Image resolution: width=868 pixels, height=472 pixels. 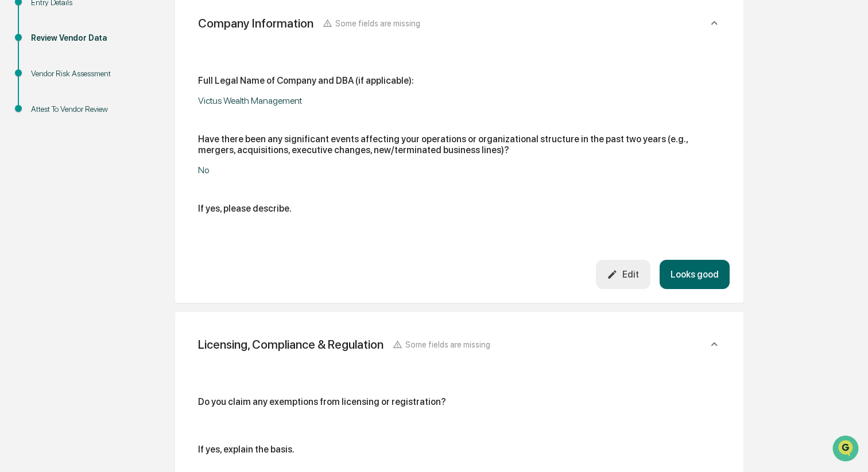 What do you see at coordinates (290, 344) in the screenshot?
I see `div: Licensing, Compliance & Regulation` at bounding box center [290, 344].